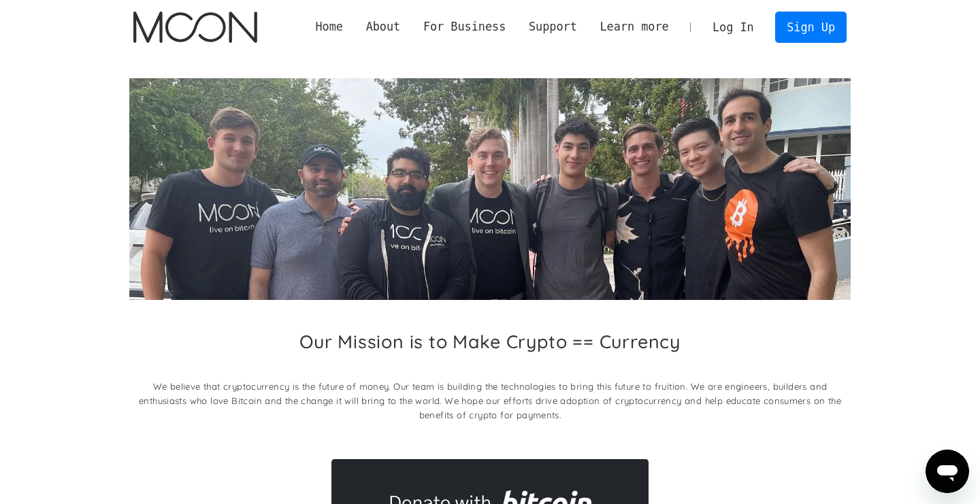 The image size is (980, 504). What do you see at coordinates (553, 27) in the screenshot?
I see `div: Support` at bounding box center [553, 27].